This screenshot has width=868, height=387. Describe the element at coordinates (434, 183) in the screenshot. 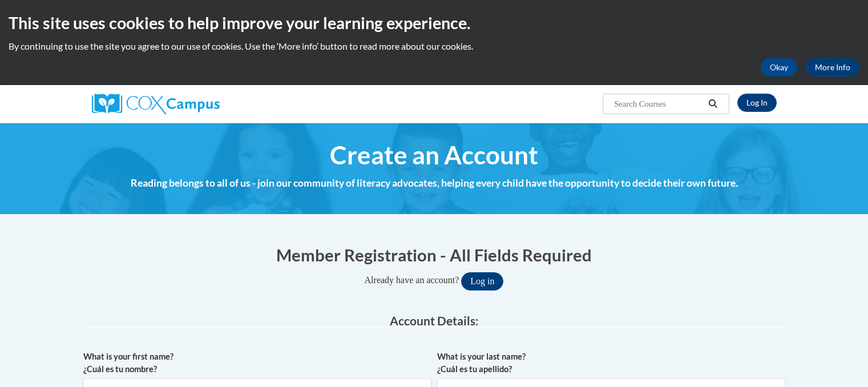

I see `h4: Reading belongs to all of us - join our community of literacy advocates, helping every child have...` at that location.